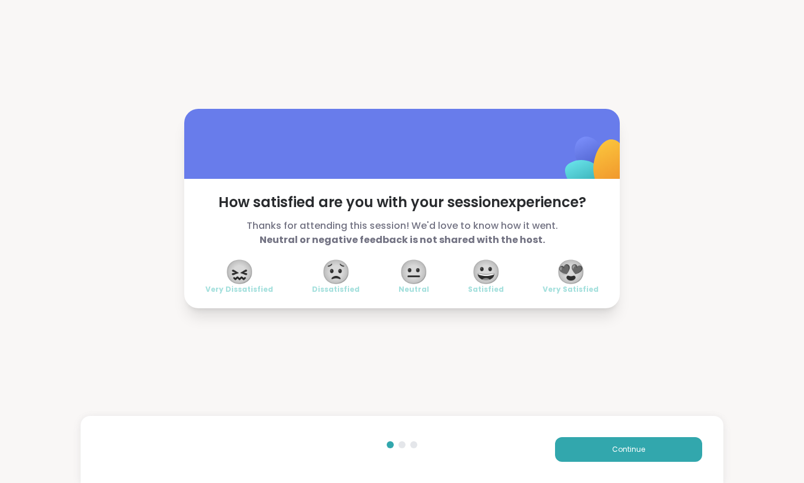 The image size is (804, 483). I want to click on button: Continue, so click(629, 450).